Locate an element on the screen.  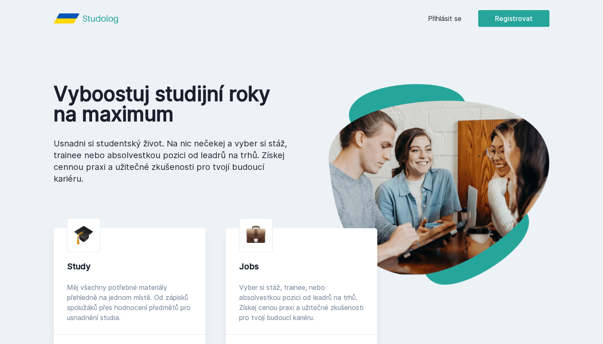
img: briefcase.png is located at coordinates (256, 234).